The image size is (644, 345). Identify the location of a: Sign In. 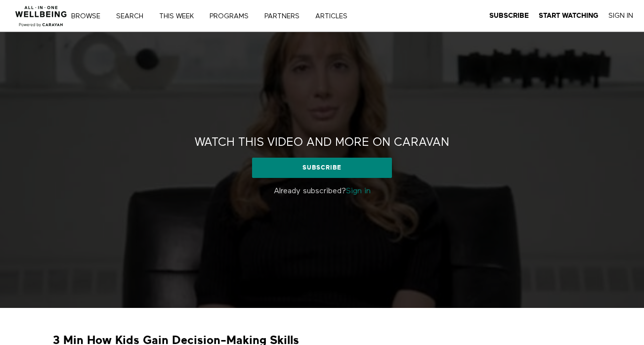
(621, 16).